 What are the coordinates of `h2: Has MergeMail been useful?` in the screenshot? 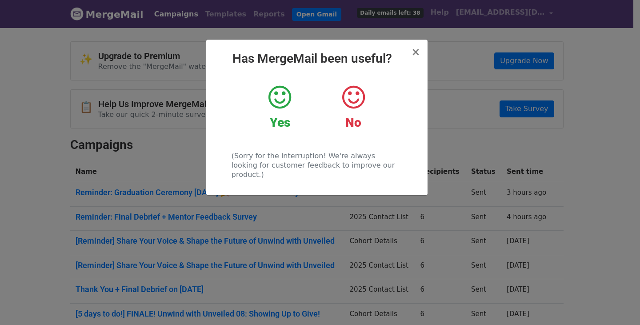 It's located at (317, 59).